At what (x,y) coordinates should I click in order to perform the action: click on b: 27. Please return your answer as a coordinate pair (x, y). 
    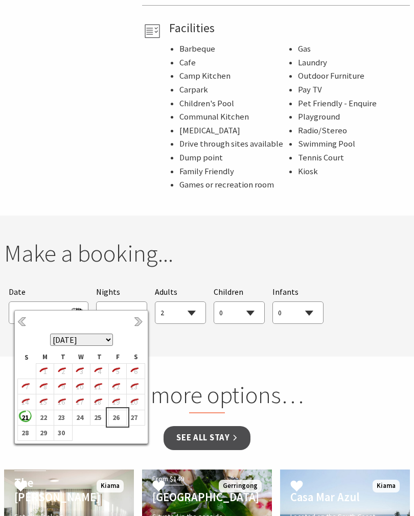
    Looking at the image, I should click on (133, 417).